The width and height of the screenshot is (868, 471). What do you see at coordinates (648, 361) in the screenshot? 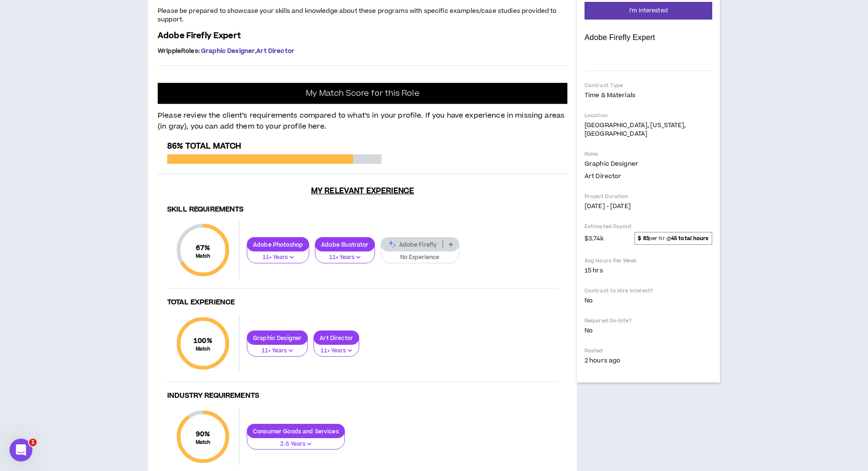
I see `p: 2 hours ago` at bounding box center [648, 361].